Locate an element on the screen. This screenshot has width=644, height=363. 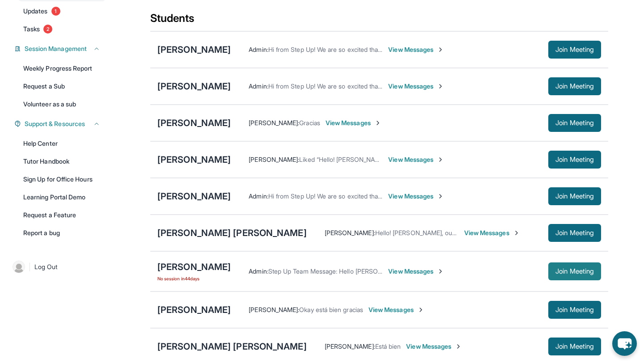
a: Sign Up for Office Hours is located at coordinates (62, 179).